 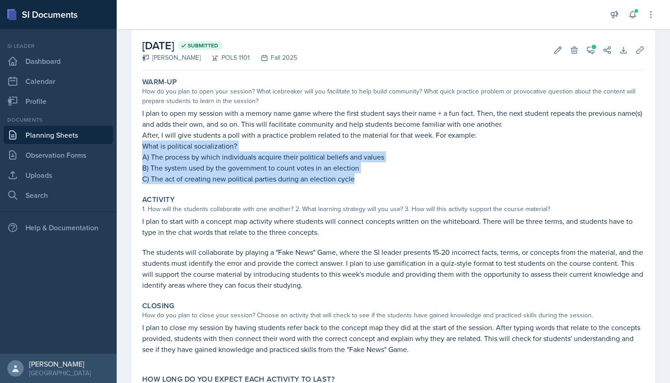 What do you see at coordinates (58, 46) in the screenshot?
I see `div: Si leader` at bounding box center [58, 46].